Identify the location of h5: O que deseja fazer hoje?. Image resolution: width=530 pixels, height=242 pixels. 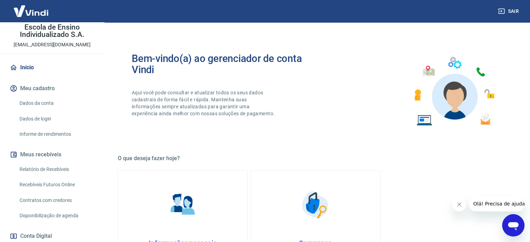
(315, 158).